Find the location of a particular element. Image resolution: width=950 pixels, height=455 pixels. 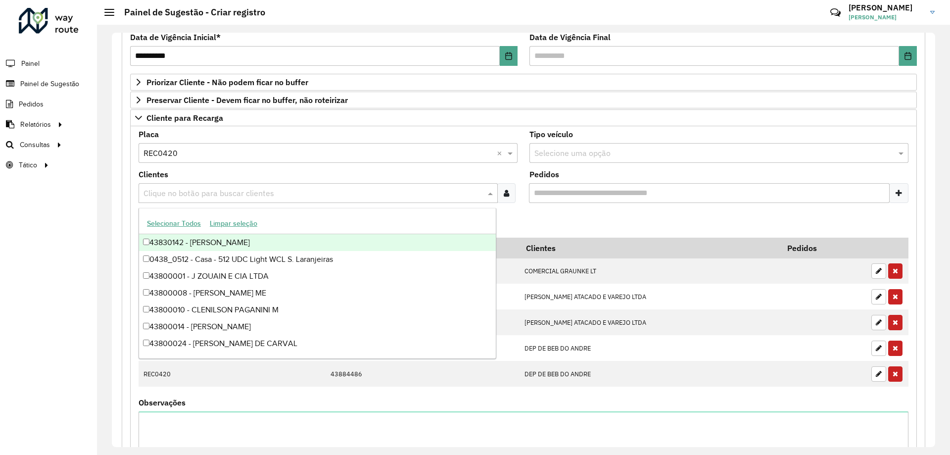

span: Cliente para Recarga is located at coordinates (184, 118).